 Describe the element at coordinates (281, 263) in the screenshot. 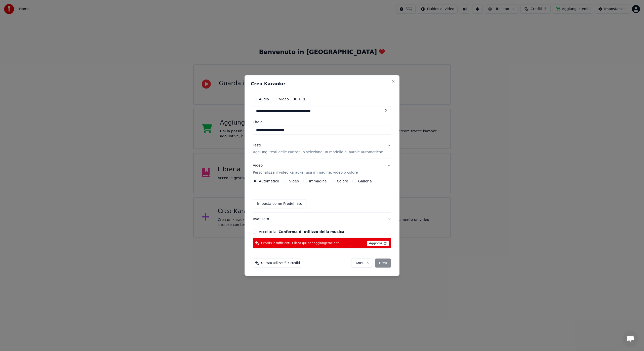

I see `span: Questo utilizzerà 5 crediti` at that location.